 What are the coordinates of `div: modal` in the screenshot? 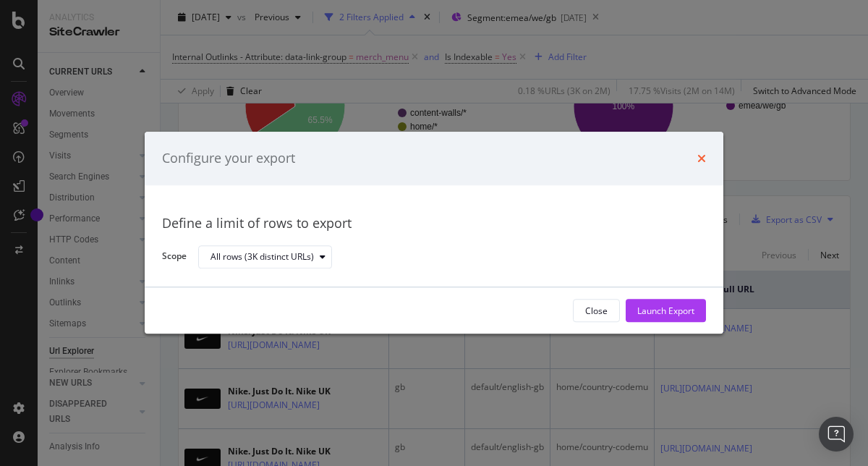 It's located at (434, 232).